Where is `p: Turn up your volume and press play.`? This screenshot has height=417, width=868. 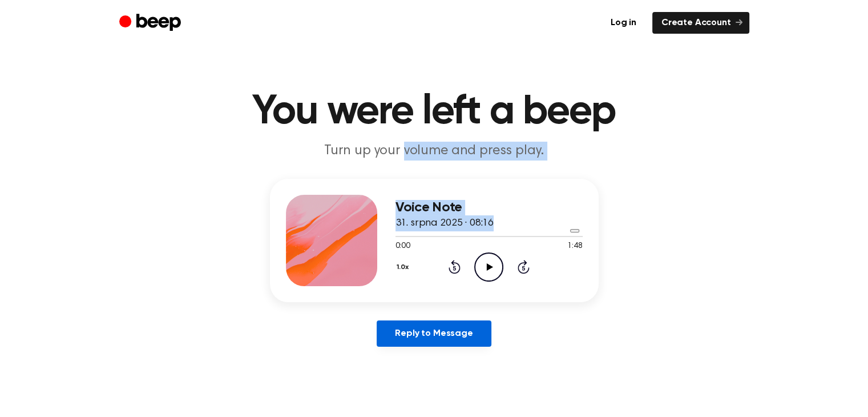
p: Turn up your volume and press play. is located at coordinates (434, 151).